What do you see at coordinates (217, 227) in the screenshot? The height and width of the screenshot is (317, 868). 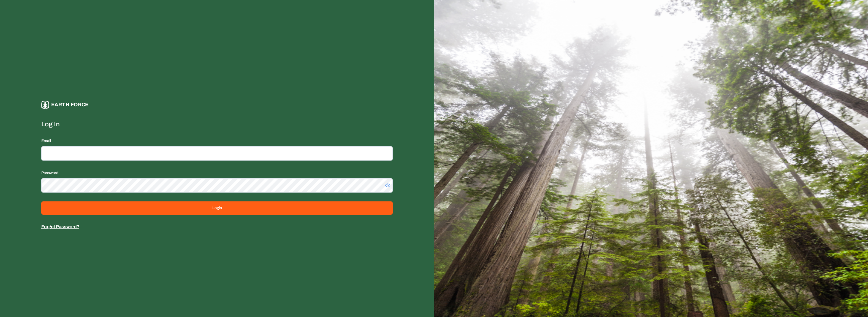 I see `p: Forgot Password?` at bounding box center [217, 227].